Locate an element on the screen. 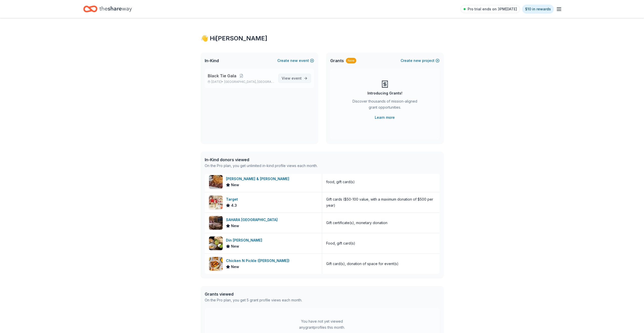 The height and width of the screenshot is (333, 644). button: Createnewproject is located at coordinates (420, 60).